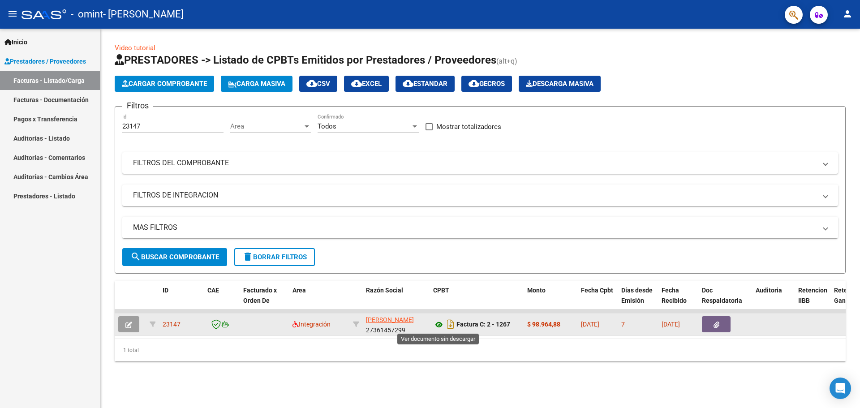  I want to click on mat-expansion-panel-header: MAS FILTROS, so click(480, 228).